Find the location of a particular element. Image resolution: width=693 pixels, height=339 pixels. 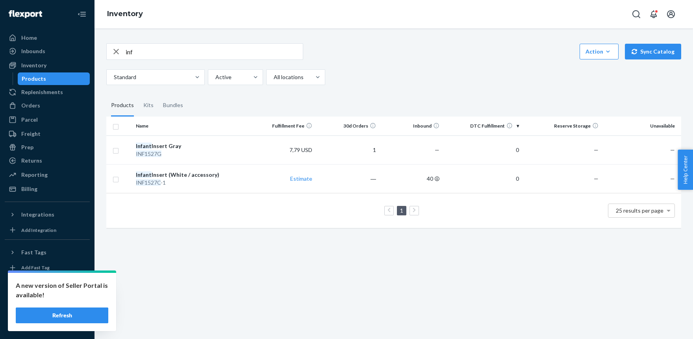

div: Insert Gray is located at coordinates (192, 146).